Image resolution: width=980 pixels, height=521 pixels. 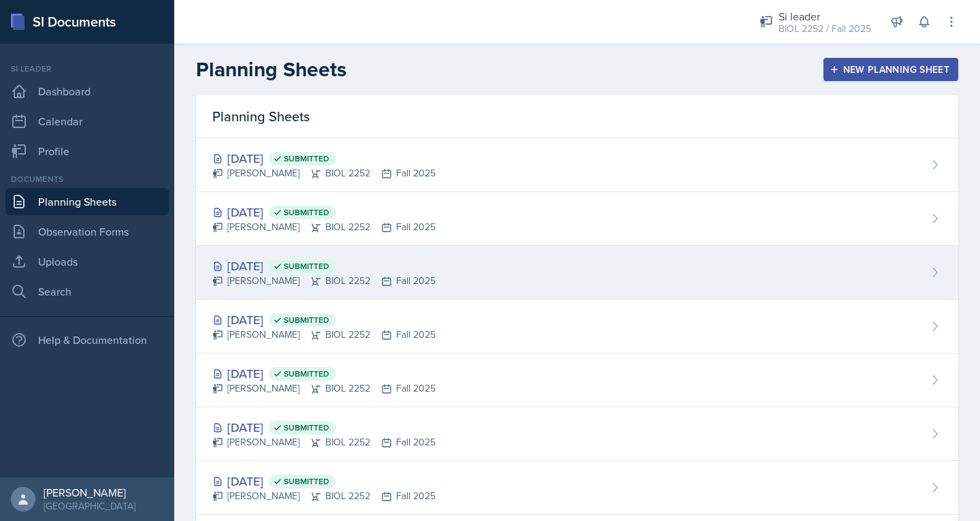 I want to click on div: Documents, so click(x=87, y=179).